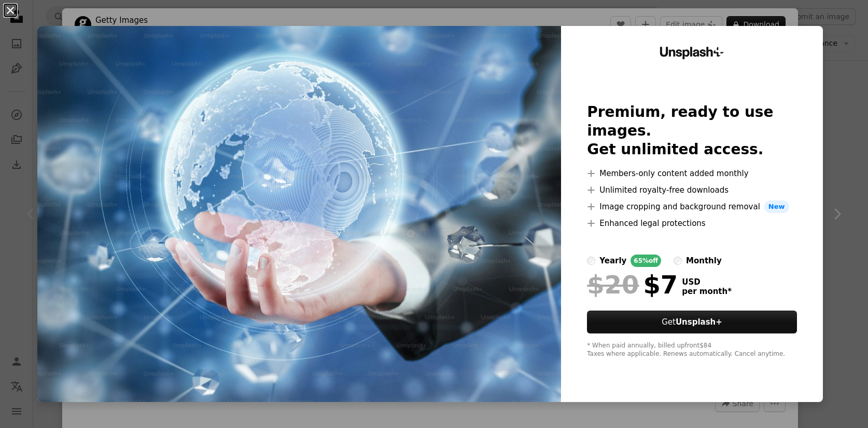 The width and height of the screenshot is (868, 428). Describe the element at coordinates (632, 285) in the screenshot. I see `div: $7` at that location.